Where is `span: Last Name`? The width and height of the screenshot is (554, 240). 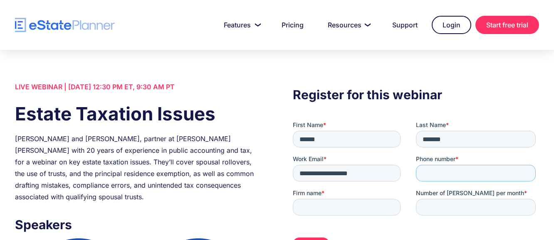
span: Last Name is located at coordinates (138, 4).